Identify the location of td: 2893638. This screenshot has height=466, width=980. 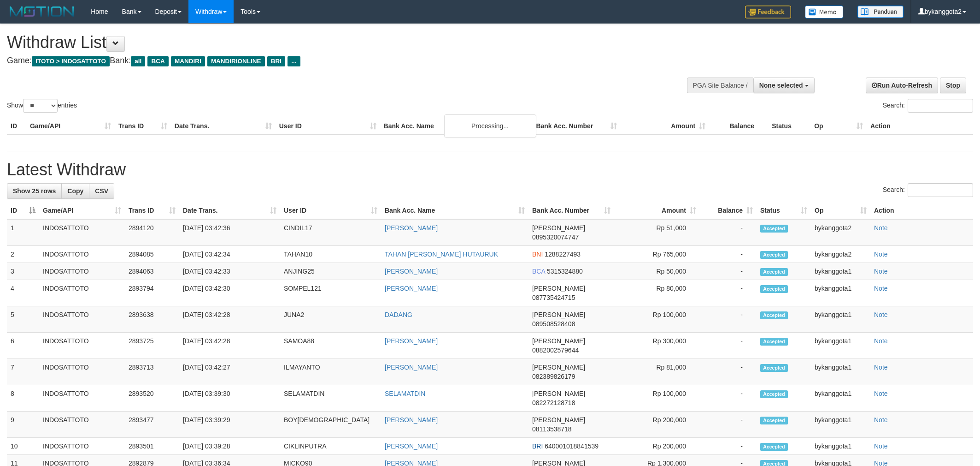
(152, 319).